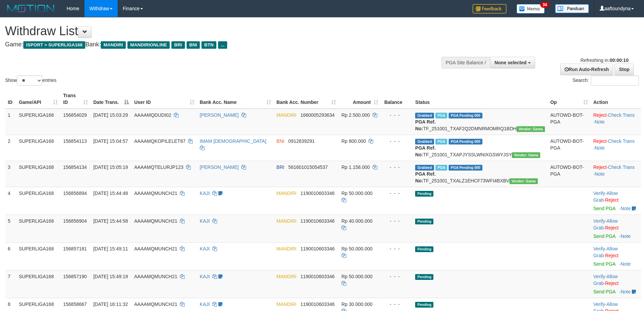 The image size is (644, 311). What do you see at coordinates (397, 99) in the screenshot?
I see `th: Balance` at bounding box center [397, 99].